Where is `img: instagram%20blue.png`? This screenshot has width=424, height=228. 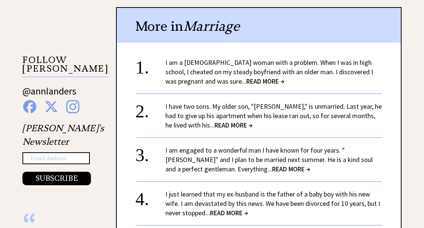 img: instagram%20blue.png is located at coordinates (73, 106).